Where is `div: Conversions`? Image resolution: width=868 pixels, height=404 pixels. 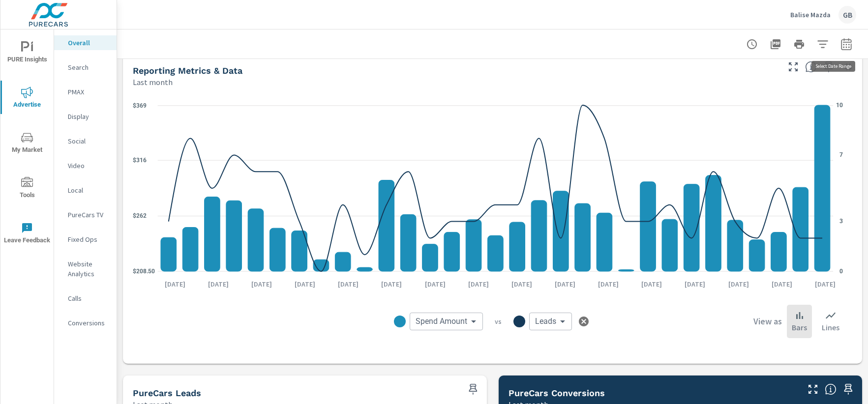
div: Conversions is located at coordinates (85, 323).